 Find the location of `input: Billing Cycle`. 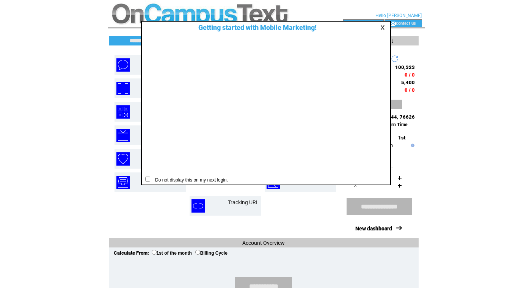

input: Billing Cycle is located at coordinates (198, 252).